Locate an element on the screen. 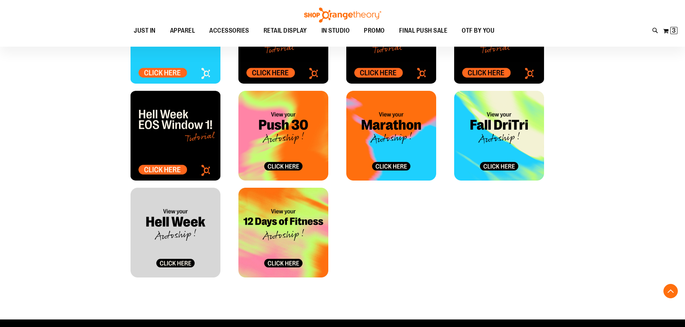  a: FINAL PUSH SALE is located at coordinates (423, 31).